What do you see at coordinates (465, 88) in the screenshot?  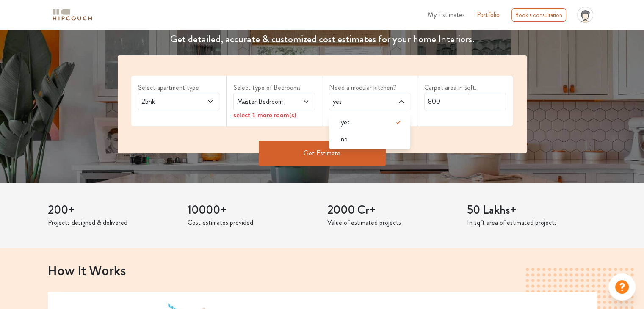 I see `label: Carpet area in sqft.` at bounding box center [465, 88].